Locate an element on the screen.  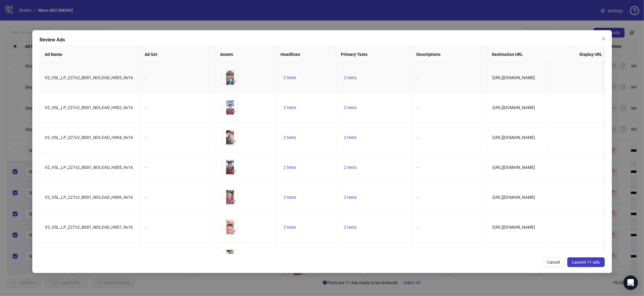
button: Cancel is located at coordinates (553, 262).